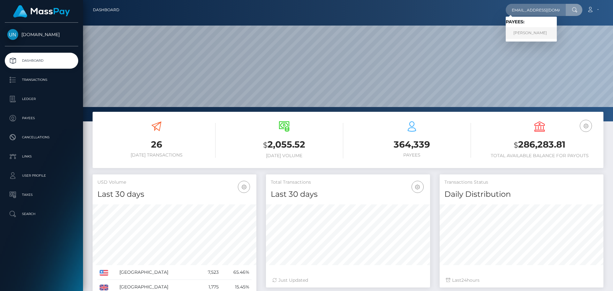 Image resolution: width=613 pixels, height=291 pixels. Describe the element at coordinates (209, 273) in the screenshot. I see `td: 7,523` at that location.